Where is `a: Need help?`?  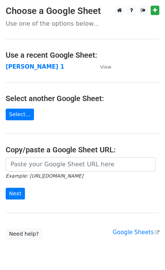 a: Need help? is located at coordinates (24, 233).